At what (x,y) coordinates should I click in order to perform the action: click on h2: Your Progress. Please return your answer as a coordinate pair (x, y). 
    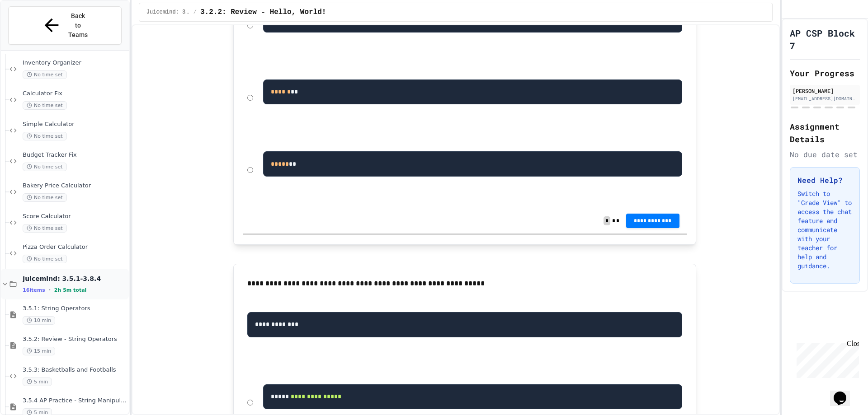
    Looking at the image, I should click on (825, 73).